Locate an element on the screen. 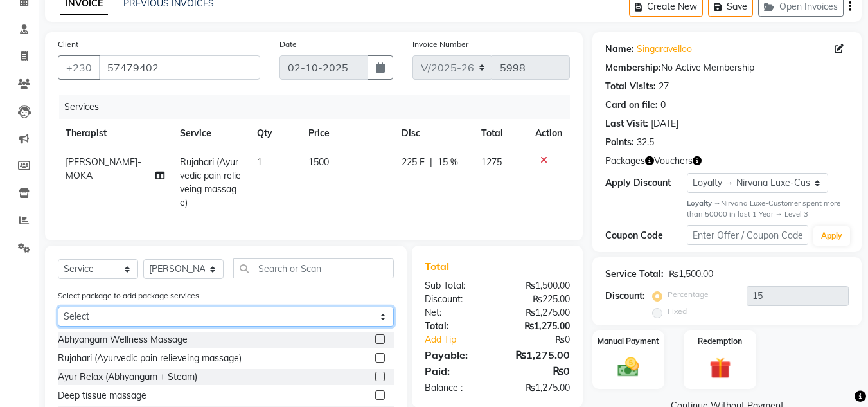 The image size is (868, 407). div: 0 is located at coordinates (663, 105).